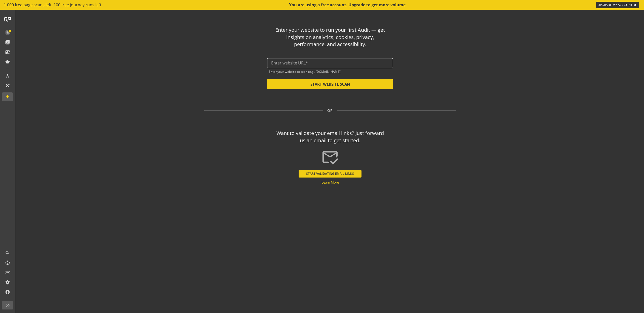 This screenshot has height=313, width=644. What do you see at coordinates (7, 282) in the screenshot?
I see `mat-icon: settings` at bounding box center [7, 282].